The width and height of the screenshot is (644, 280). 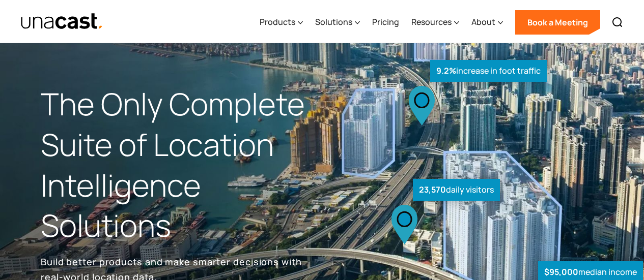 I want to click on strong: 23,570, so click(x=432, y=190).